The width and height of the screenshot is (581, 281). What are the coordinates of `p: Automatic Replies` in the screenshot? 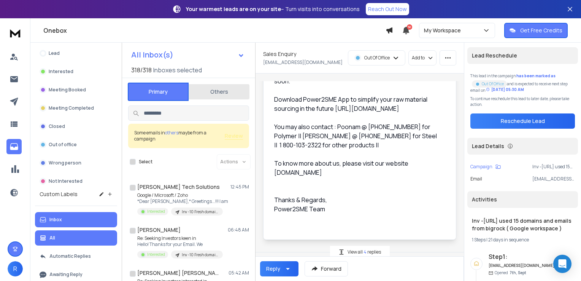 It's located at (70, 256).